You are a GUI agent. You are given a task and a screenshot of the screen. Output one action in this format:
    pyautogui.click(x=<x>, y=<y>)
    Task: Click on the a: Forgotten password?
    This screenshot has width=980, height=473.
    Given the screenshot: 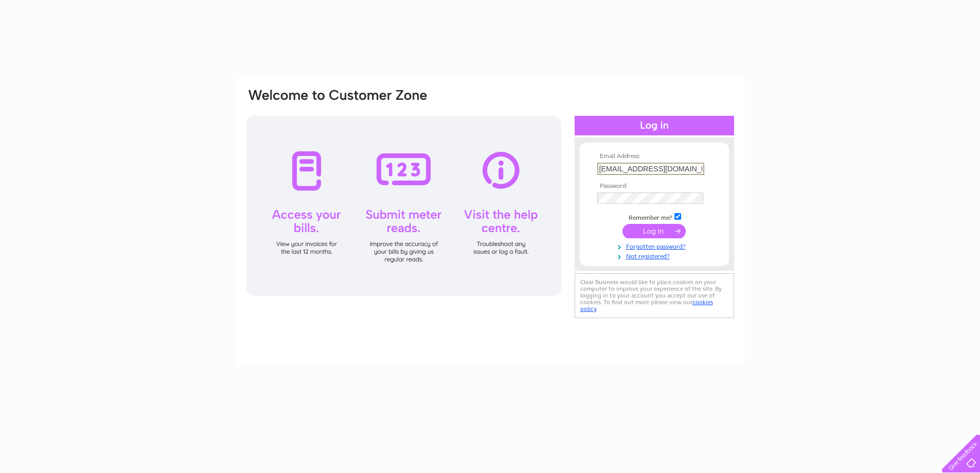 What is the action you would take?
    pyautogui.click(x=655, y=246)
    